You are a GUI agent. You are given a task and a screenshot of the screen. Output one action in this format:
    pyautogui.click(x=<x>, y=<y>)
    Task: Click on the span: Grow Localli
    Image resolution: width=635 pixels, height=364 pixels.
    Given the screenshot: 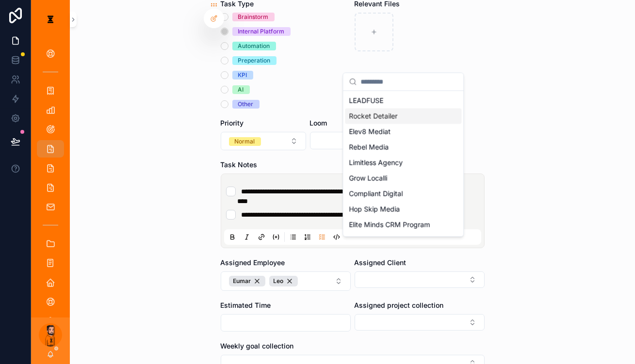 What is the action you would take?
    pyautogui.click(x=368, y=178)
    